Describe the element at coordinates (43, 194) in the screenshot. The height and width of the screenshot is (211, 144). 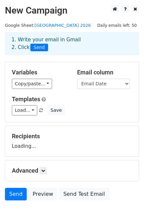
I see `a: Preview` at that location.